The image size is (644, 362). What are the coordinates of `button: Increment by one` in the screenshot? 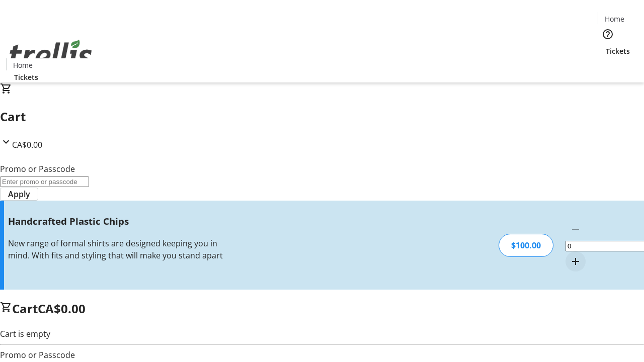 It's located at (575, 262).